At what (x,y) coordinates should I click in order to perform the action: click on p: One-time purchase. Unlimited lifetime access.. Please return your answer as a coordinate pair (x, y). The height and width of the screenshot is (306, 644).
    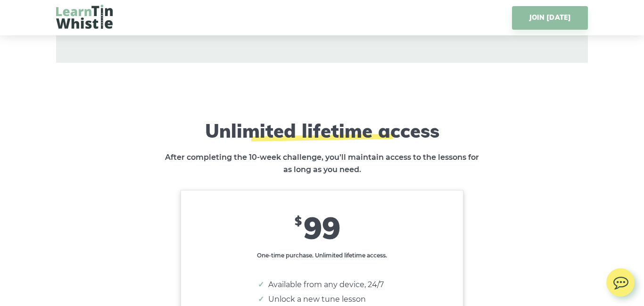
    Looking at the image, I should click on (322, 255).